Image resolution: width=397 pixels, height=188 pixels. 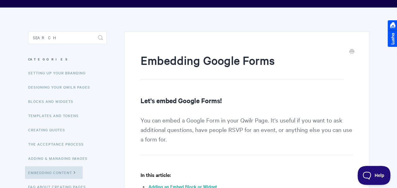 What do you see at coordinates (59, 73) in the screenshot?
I see `a: Setting up your Branding` at bounding box center [59, 73].